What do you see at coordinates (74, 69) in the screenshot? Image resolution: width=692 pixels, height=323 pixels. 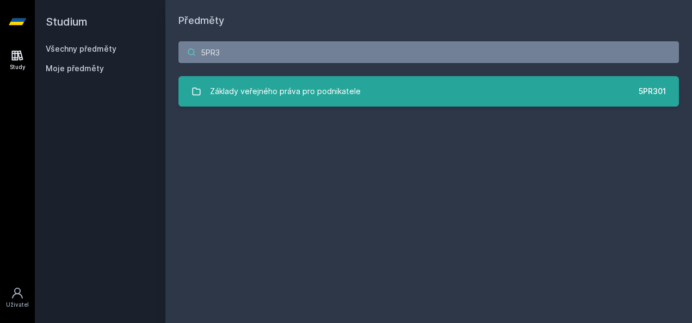 I see `span: Moje předměty` at bounding box center [74, 69].